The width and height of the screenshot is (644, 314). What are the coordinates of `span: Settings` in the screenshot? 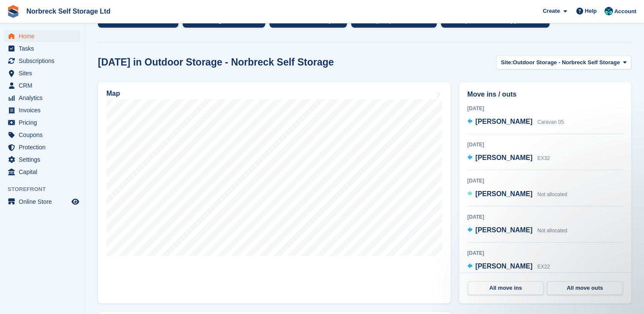 It's located at (44, 159).